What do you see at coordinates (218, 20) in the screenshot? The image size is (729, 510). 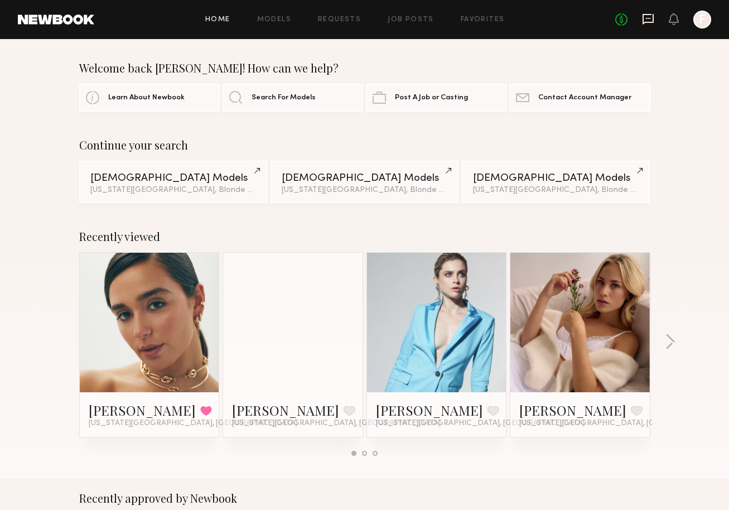 I see `a: Home` at bounding box center [218, 20].